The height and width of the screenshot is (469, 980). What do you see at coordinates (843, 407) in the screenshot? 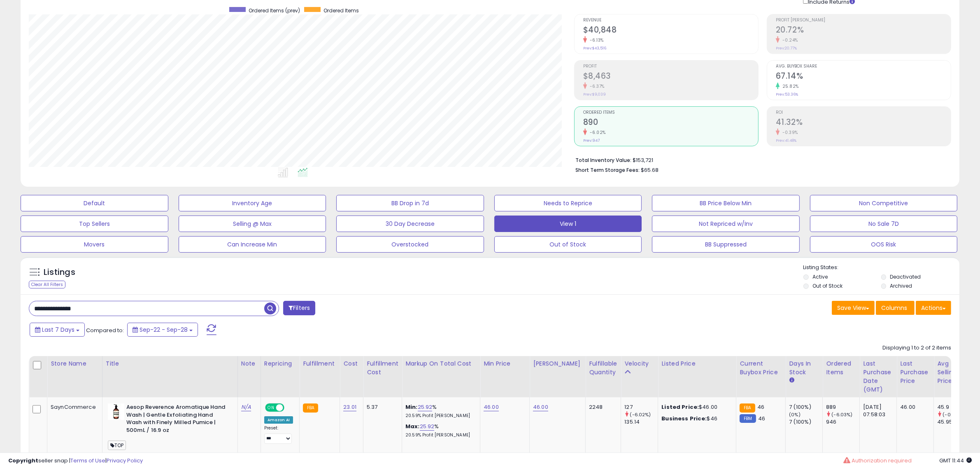
I see `div: 889` at bounding box center [843, 407].